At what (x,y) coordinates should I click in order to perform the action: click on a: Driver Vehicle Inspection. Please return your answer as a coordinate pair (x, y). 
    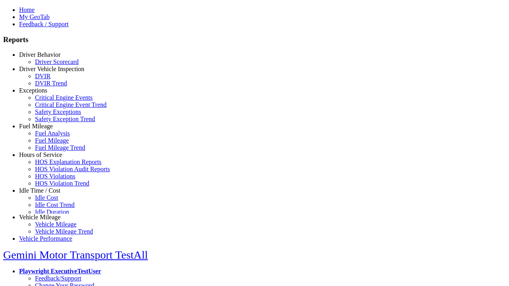
    Looking at the image, I should click on (52, 69).